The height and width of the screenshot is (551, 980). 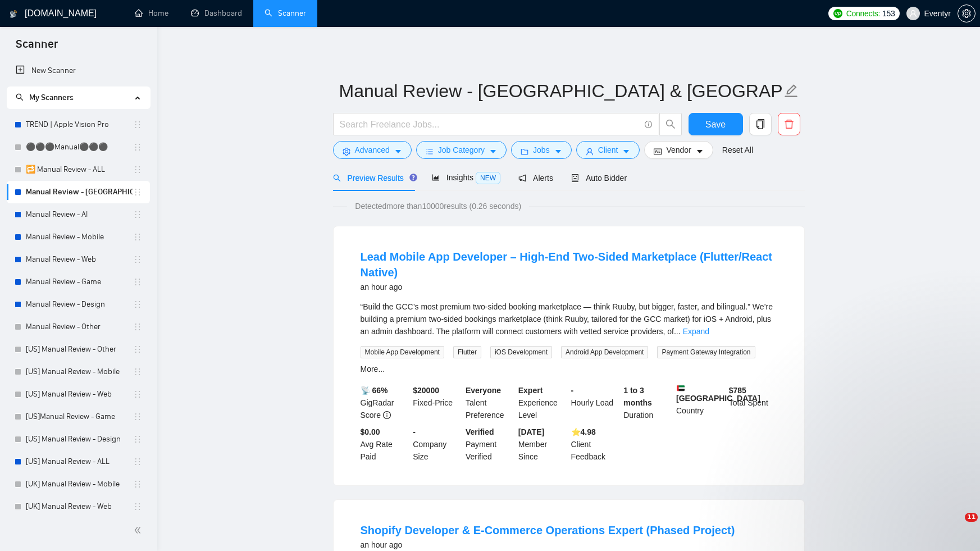 I want to click on span: folder, so click(x=525, y=151).